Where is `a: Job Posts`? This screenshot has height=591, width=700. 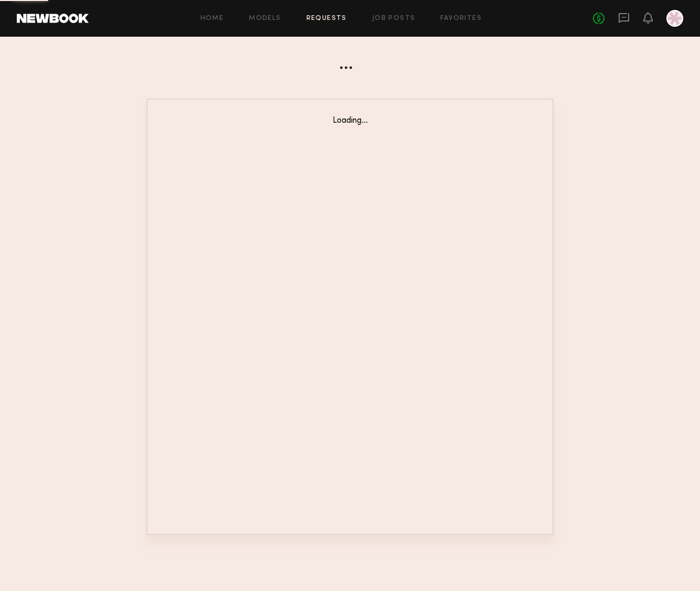 a: Job Posts is located at coordinates (393, 18).